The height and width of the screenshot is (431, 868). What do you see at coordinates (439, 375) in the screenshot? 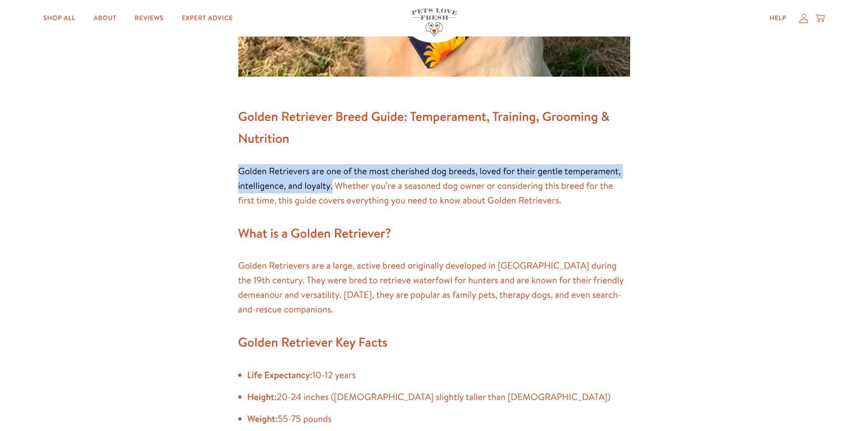
I see `li: 10-12 years` at bounding box center [439, 375].